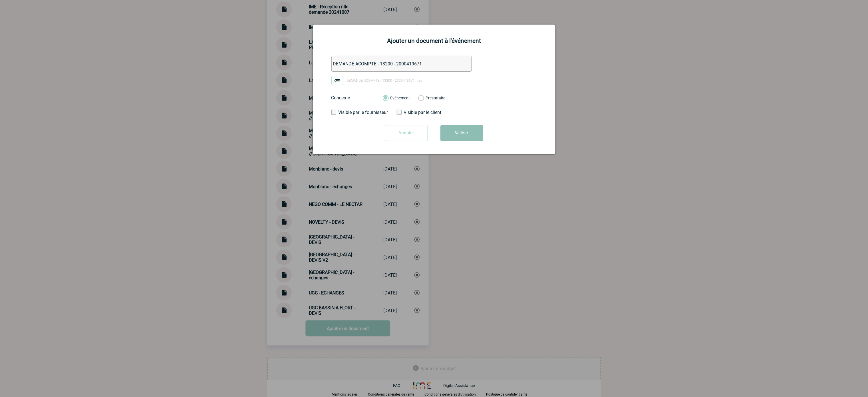 Image resolution: width=868 pixels, height=397 pixels. I want to click on button: Valider, so click(462, 133).